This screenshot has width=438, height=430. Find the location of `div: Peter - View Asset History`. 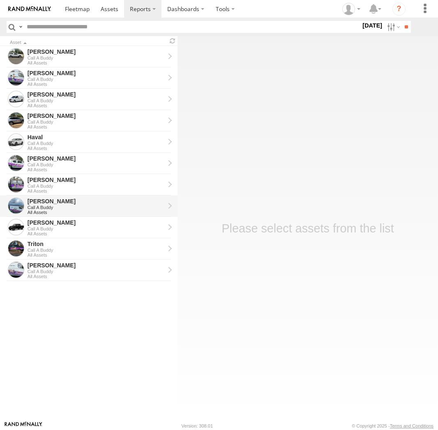

div: Peter - View Asset History is located at coordinates (96, 266).